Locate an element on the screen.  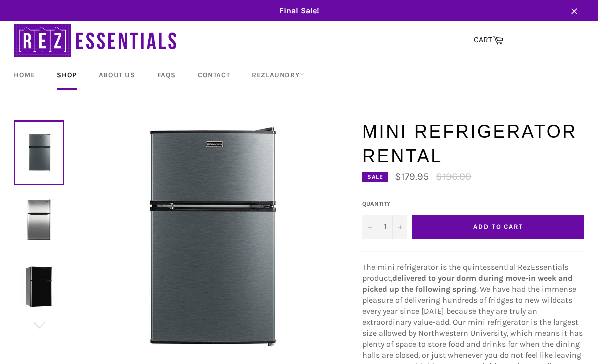
a: Contact is located at coordinates (214, 75).